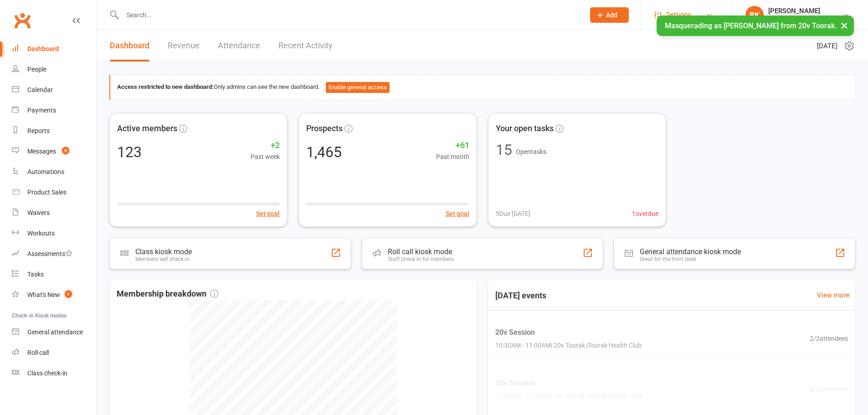 The image size is (868, 415). What do you see at coordinates (482, 87) in the screenshot?
I see `div: Only admins can see the new dashboard.` at bounding box center [482, 87].